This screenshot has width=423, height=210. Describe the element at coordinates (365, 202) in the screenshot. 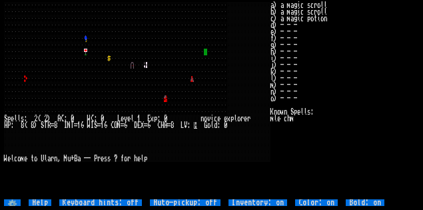

I see `input: Bold: on` at that location.